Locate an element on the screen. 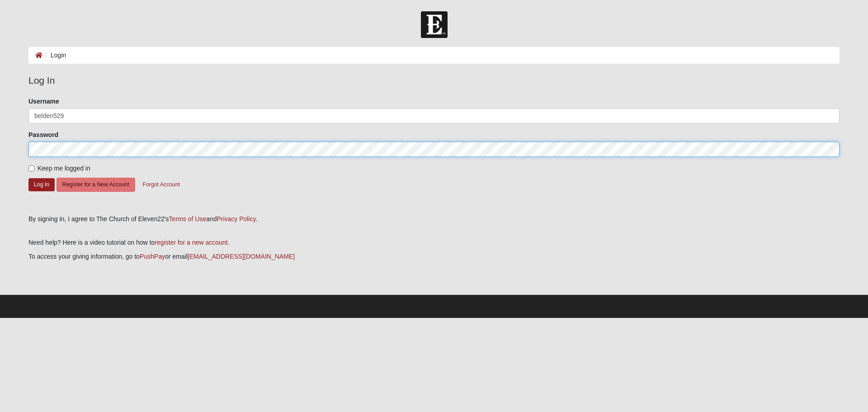  img: Church of Eleven22 Logo is located at coordinates (434, 25).